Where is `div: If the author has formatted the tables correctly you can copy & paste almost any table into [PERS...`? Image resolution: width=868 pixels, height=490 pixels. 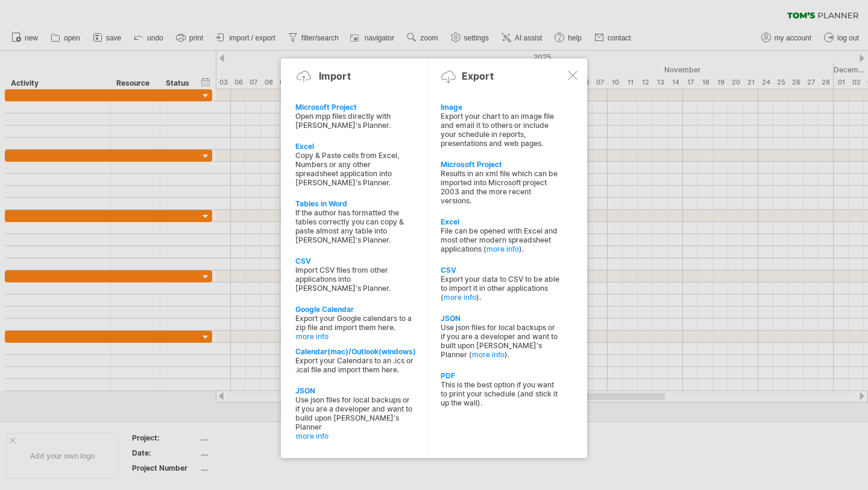
div: If the author has formatted the tables correctly you can copy & paste almost any table into [PERS... is located at coordinates (355, 226).